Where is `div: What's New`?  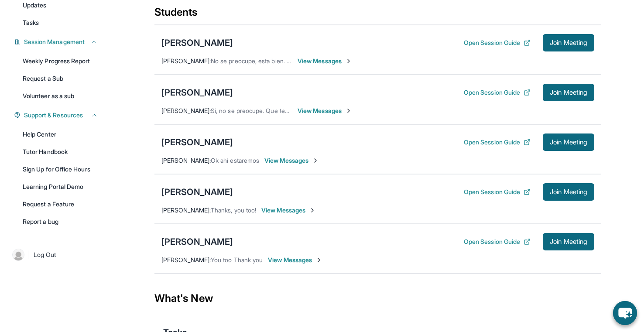 div: What's New is located at coordinates (378, 298).